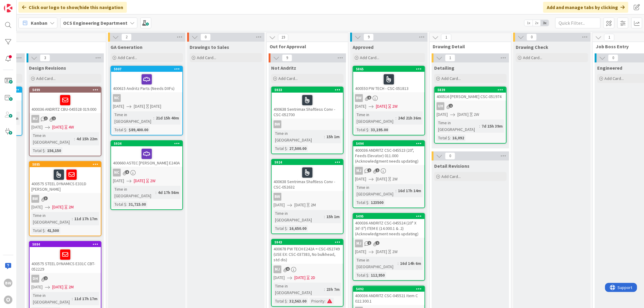 This screenshot has width=644, height=308. What do you see at coordinates (126, 37) in the screenshot?
I see `span: 2` at bounding box center [126, 37].